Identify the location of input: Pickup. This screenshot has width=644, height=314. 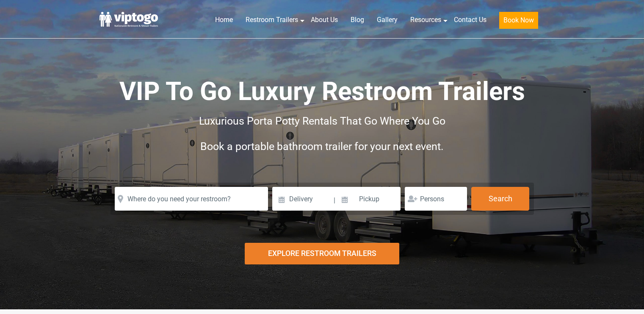
(369, 199).